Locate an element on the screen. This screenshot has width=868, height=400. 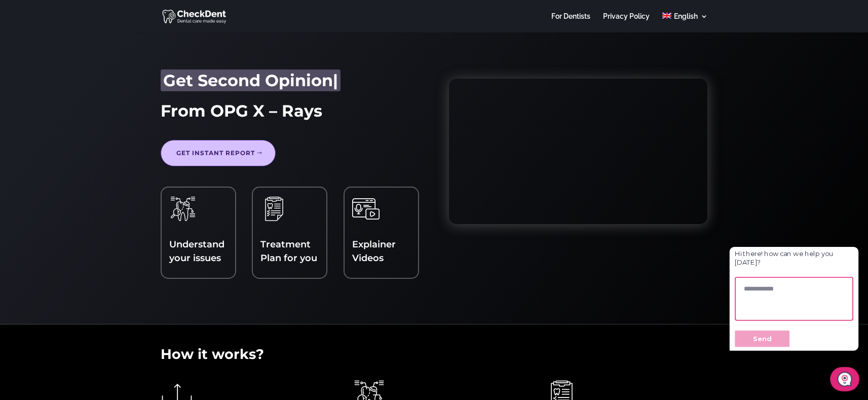
span: Get Second Opinion is located at coordinates (248, 80).